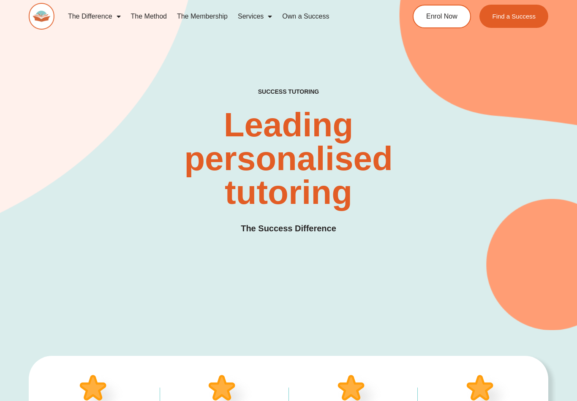 This screenshot has height=401, width=577. I want to click on a: The Method, so click(149, 16).